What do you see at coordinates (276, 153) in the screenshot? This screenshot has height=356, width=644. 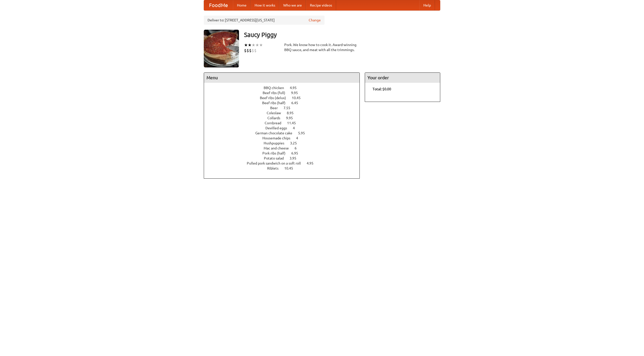 I see `span: Pork ribs (half)` at bounding box center [276, 153].